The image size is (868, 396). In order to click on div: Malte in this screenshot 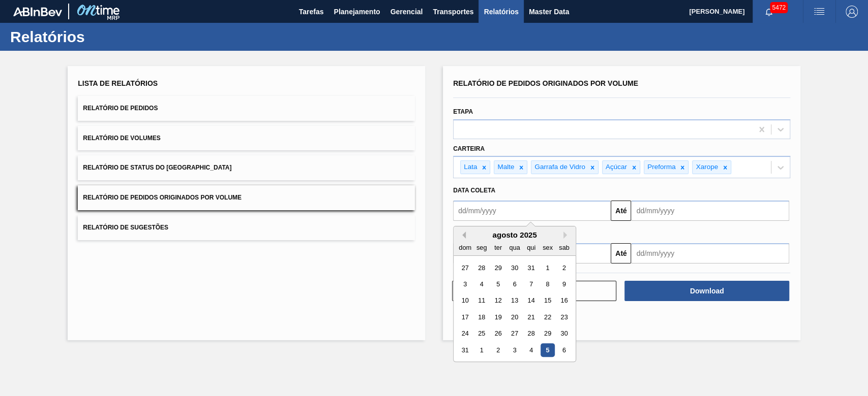, I will do `click(505, 167)`.